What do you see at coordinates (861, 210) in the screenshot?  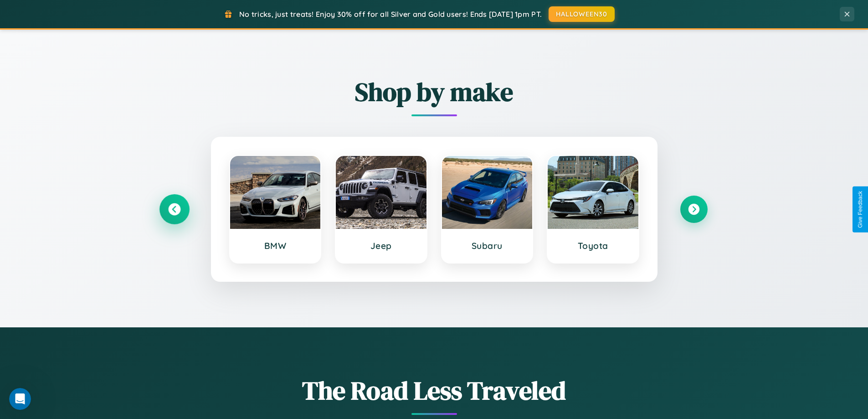 I see `div: Give Feedback` at bounding box center [861, 210].